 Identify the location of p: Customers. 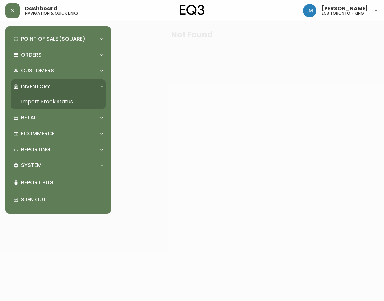
(37, 71).